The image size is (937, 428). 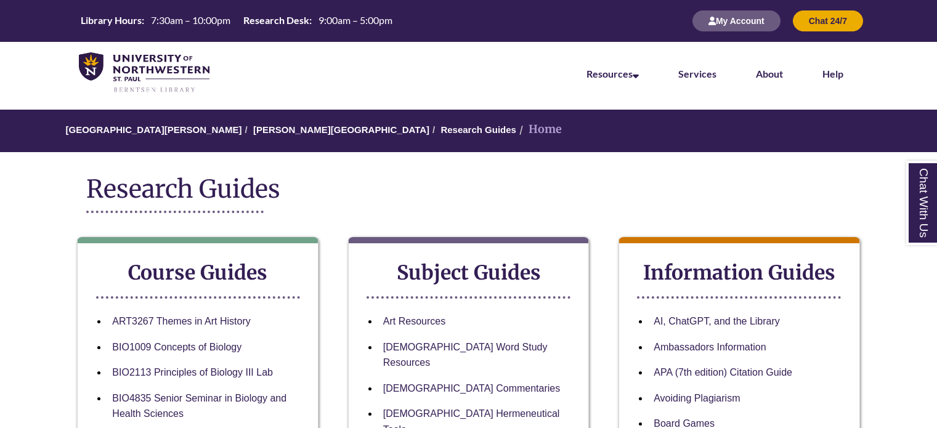 I want to click on a: Hours Today, so click(x=236, y=21).